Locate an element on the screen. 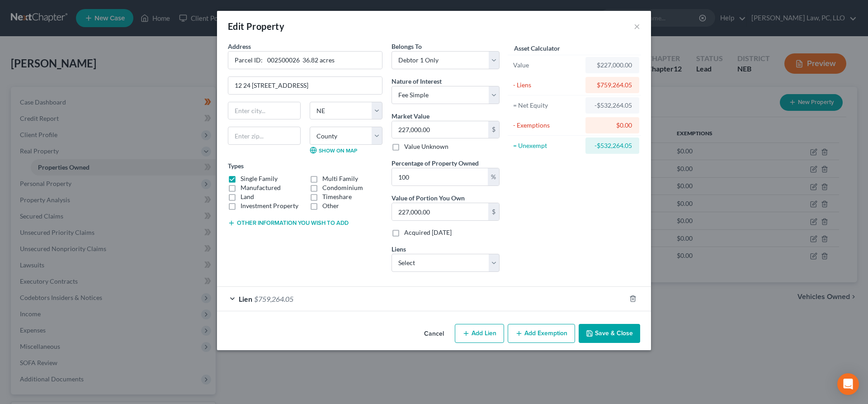  div: Value is located at coordinates (547, 65).